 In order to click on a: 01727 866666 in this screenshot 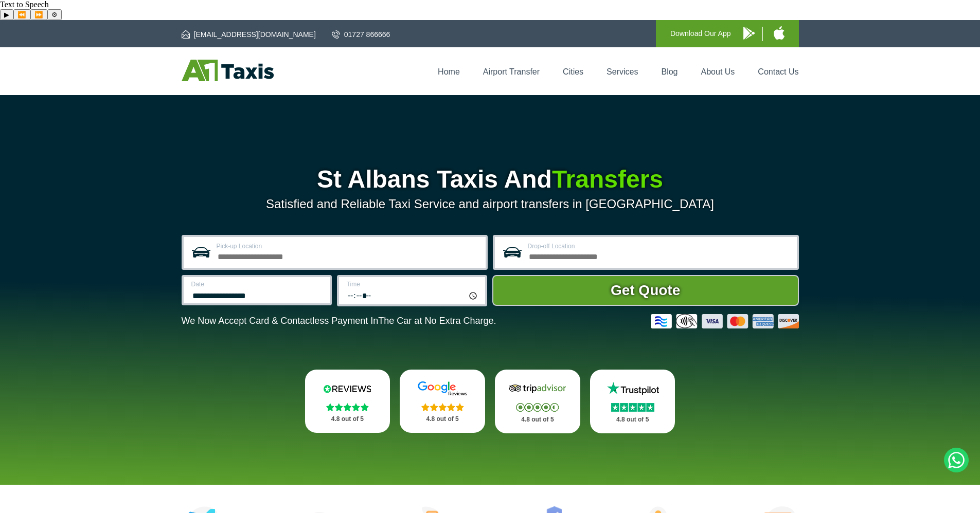, I will do `click(361, 34)`.